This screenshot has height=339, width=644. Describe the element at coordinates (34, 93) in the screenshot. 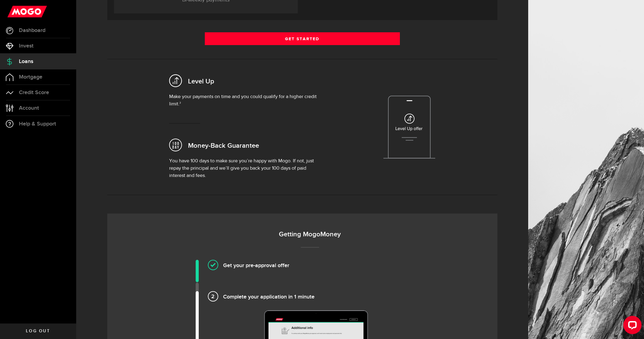

I see `span: Credit Score` at that location.